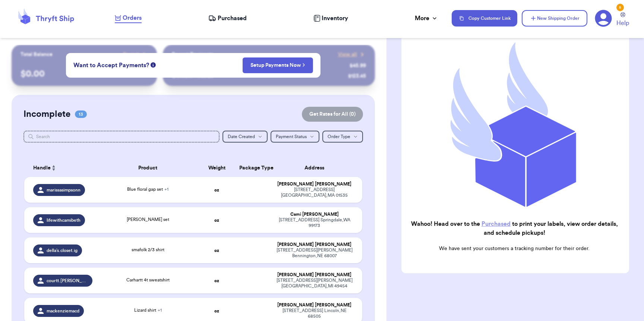 The image size is (644, 321). I want to click on a: View all, so click(352, 55).